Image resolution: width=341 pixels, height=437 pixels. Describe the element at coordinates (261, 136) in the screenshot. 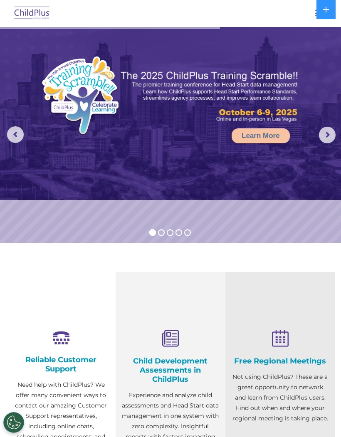

I see `a: Learn More` at that location.